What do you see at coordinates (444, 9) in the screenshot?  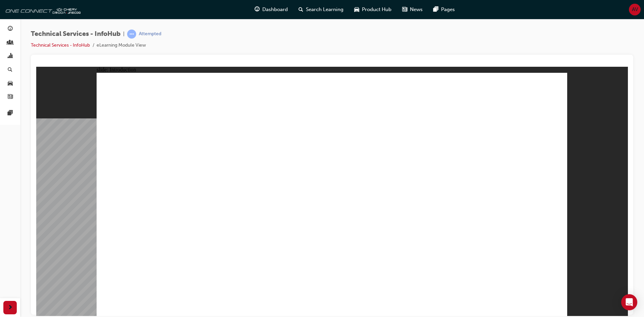 I see `a: pages-iconPages` at bounding box center [444, 9].